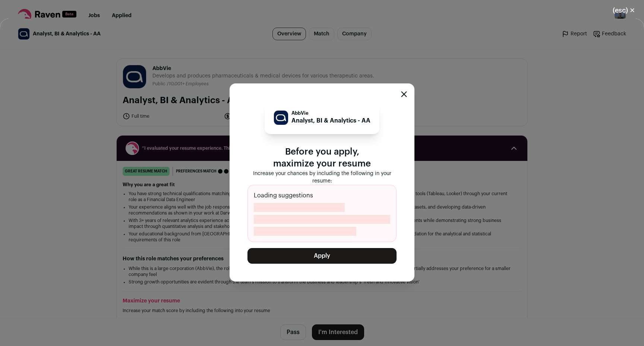 This screenshot has width=644, height=346. I want to click on button: Apply, so click(322, 256).